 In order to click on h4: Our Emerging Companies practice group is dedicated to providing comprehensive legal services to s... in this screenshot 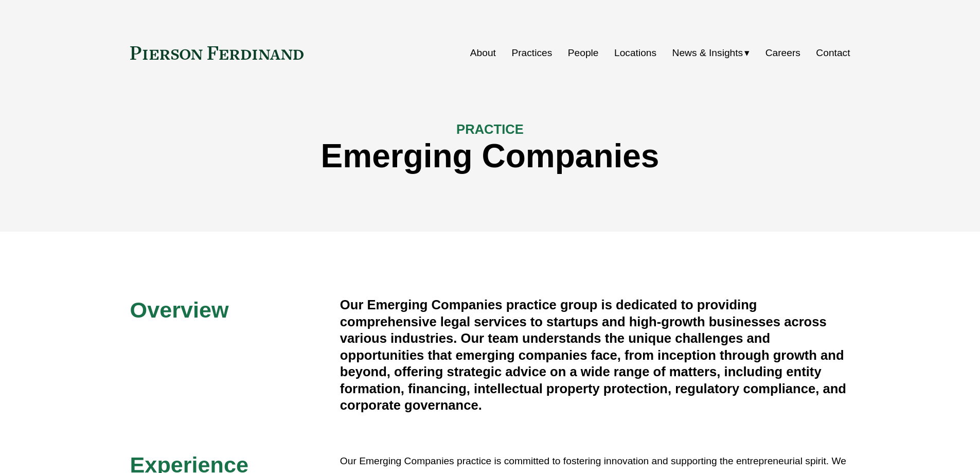, I will do `click(596, 355)`.